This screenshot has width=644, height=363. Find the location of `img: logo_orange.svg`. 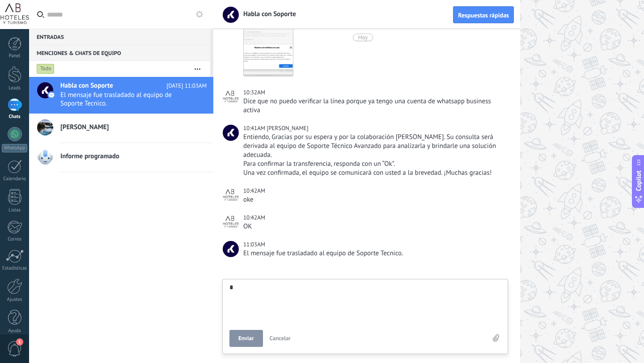

img: logo_orange.svg is located at coordinates (18, 18).